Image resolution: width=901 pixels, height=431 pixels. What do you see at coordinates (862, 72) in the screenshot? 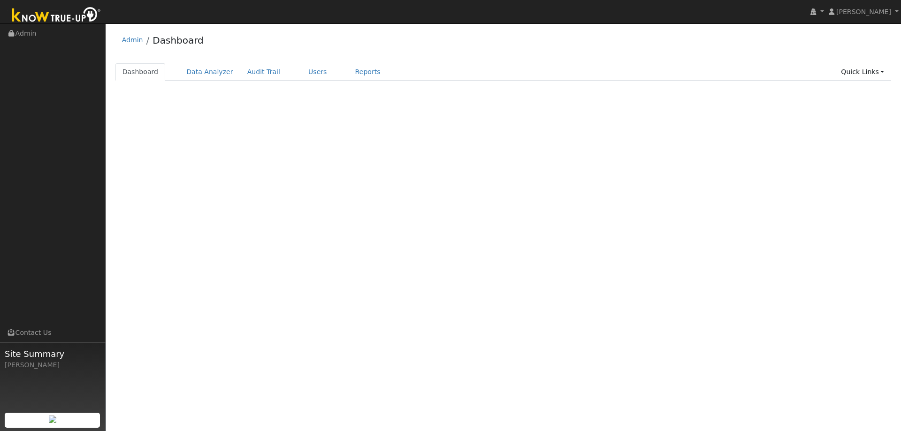
I see `a: Quick Links` at bounding box center [862, 72].